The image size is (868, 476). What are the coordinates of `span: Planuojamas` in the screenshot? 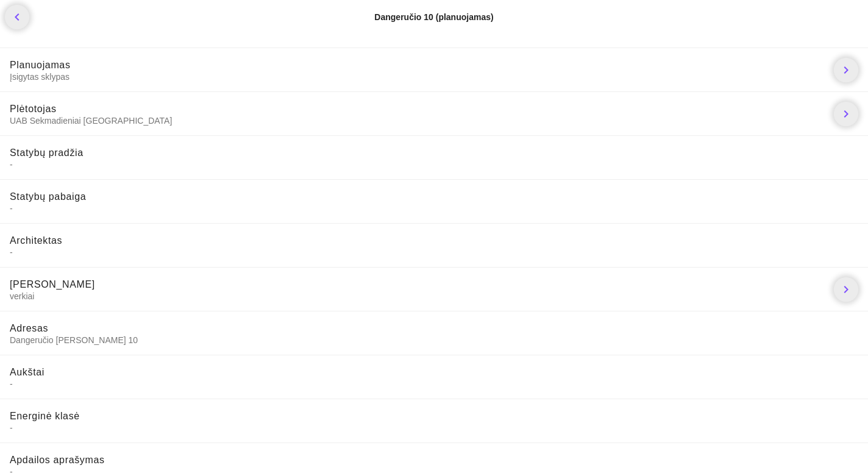 It's located at (40, 65).